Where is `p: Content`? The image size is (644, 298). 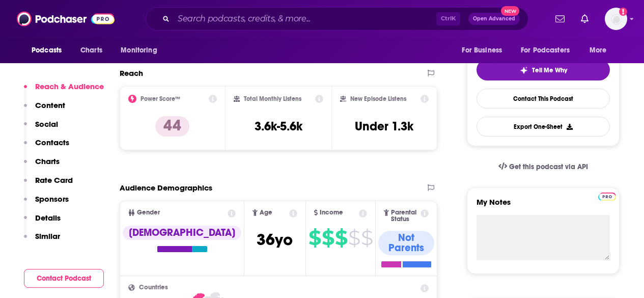
p: Content is located at coordinates (50, 105).